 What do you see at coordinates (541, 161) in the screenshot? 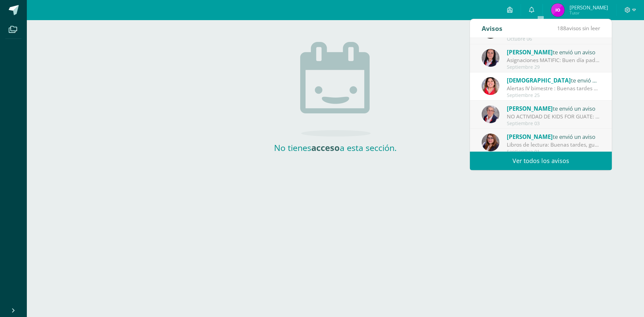
I see `a: Ver todos los avisos` at bounding box center [541, 161].